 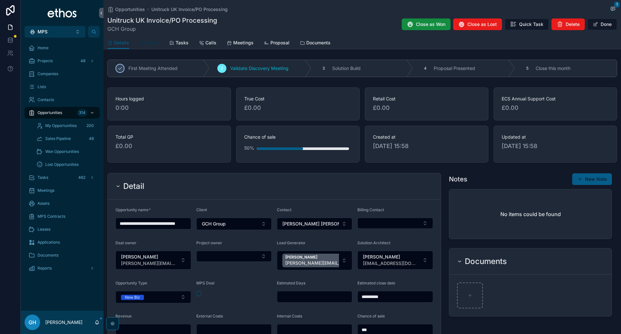 What do you see at coordinates (602, 24) in the screenshot?
I see `button: Done` at bounding box center [602, 24].